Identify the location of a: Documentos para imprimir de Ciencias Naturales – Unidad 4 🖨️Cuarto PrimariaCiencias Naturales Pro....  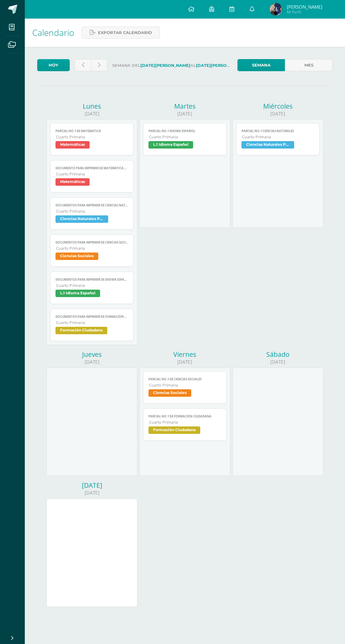
(92, 214).